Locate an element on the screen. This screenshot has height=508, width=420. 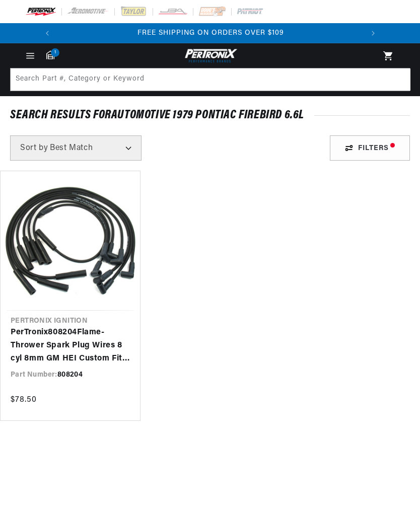
a: 1 is located at coordinates (50, 55).